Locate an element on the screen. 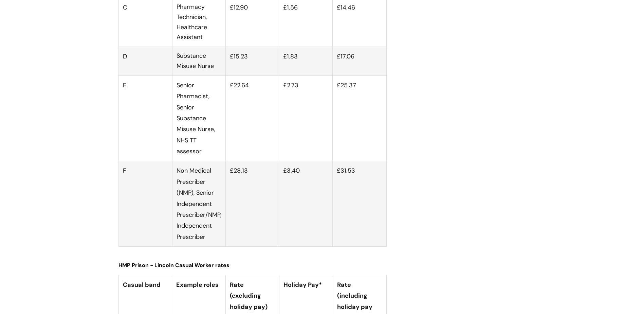 Image resolution: width=644 pixels, height=314 pixels. td: £31.53 is located at coordinates (360, 204).